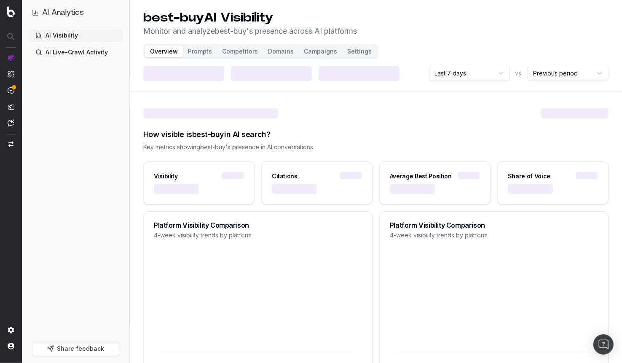 The height and width of the screenshot is (363, 622). I want to click on button: AI Analytics, so click(75, 13).